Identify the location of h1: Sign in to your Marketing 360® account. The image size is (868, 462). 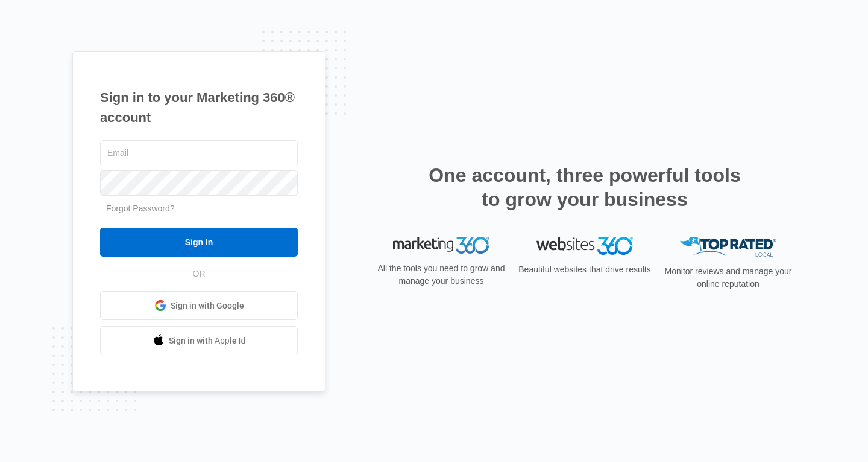
(199, 108).